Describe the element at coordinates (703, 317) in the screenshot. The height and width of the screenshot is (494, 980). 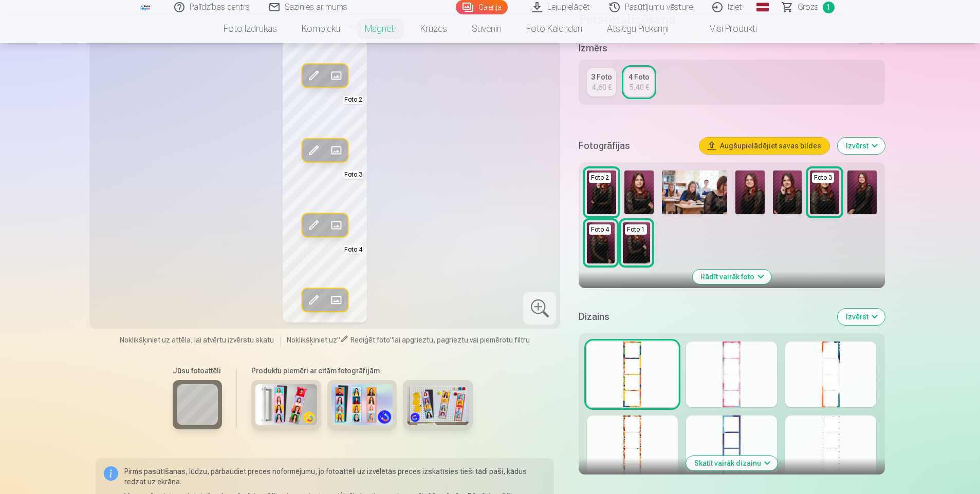
I see `h5: Dizains` at that location.